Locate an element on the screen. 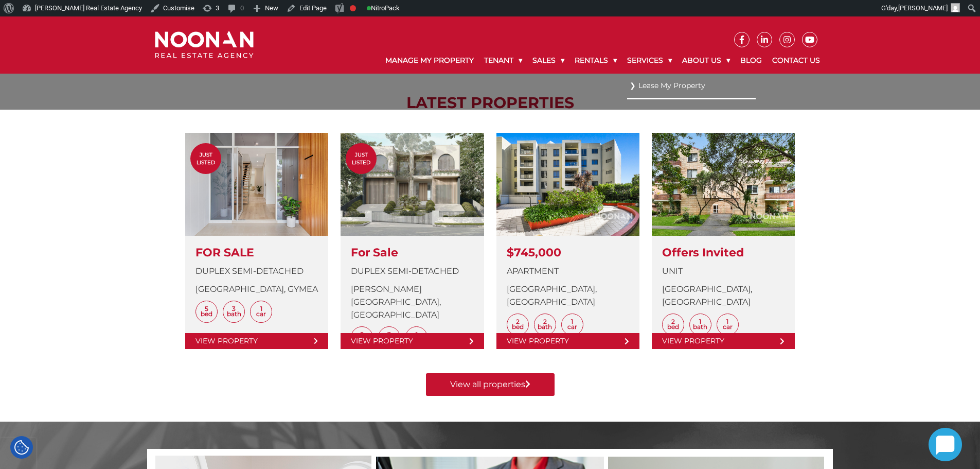 This screenshot has height=469, width=980. a: Manage My Property is located at coordinates (430, 60).